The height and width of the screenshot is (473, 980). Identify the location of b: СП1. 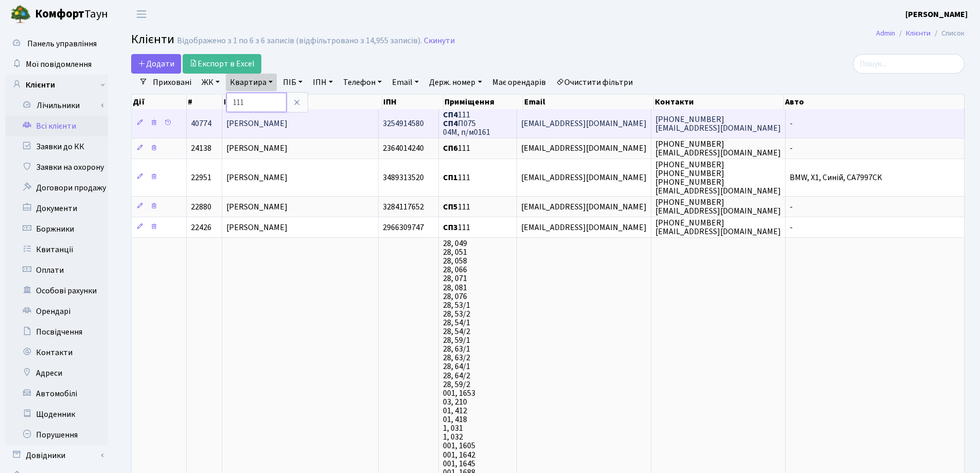
(450, 178).